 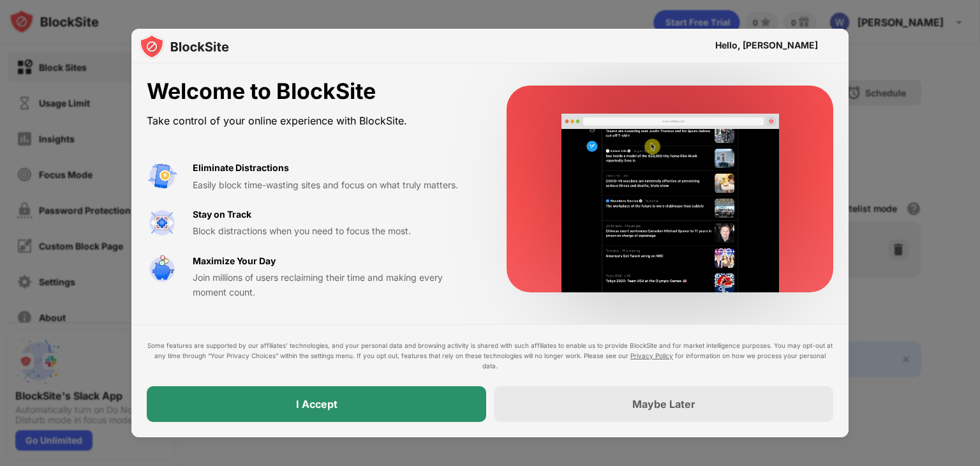 What do you see at coordinates (490, 355) in the screenshot?
I see `div: Some features are supported by our affiliates’ technologies, and your personal data and browsing ...` at bounding box center [490, 355].